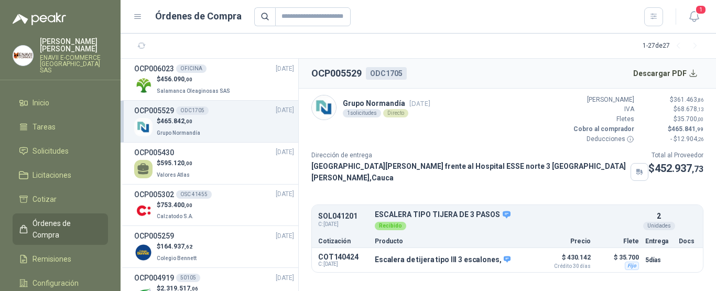 This screenshot has width=716, height=291. What do you see at coordinates (603, 129) in the screenshot?
I see `p: Cobro al comprador` at bounding box center [603, 129].